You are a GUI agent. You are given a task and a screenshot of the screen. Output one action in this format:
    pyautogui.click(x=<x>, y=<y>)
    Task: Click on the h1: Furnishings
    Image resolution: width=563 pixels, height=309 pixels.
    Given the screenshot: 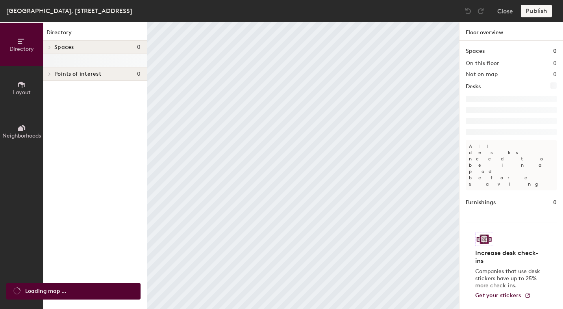 What is the action you would take?
    pyautogui.click(x=481, y=202)
    